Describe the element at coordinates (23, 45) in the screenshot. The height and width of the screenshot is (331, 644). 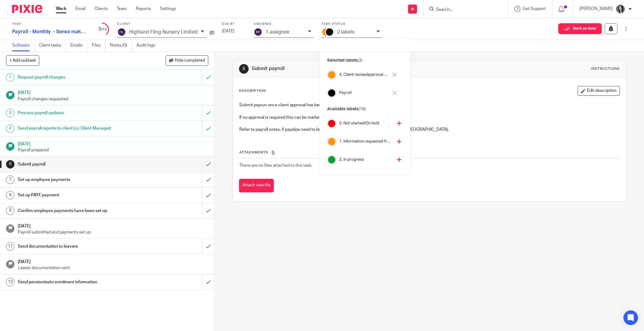
I see `a: Subtasks` at that location.